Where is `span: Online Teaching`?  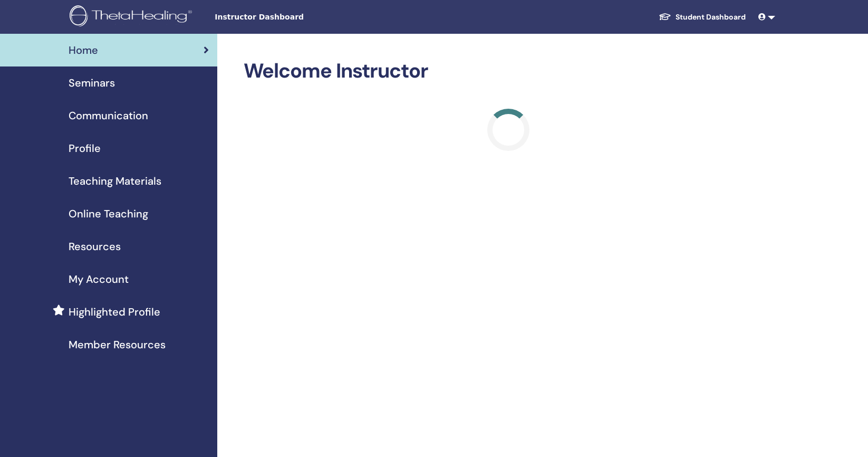 span: Online Teaching is located at coordinates (108, 214).